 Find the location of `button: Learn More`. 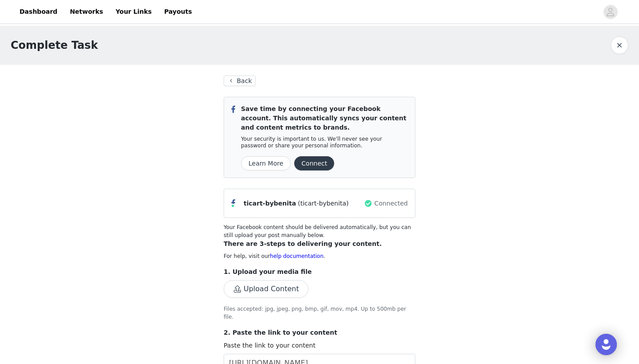

button: Learn More is located at coordinates (266, 163).